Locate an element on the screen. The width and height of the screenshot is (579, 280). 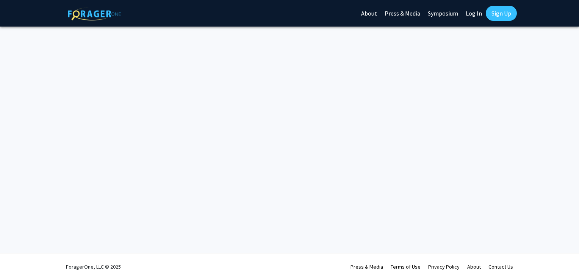
div: ForagerOne, LLC © 2025 is located at coordinates (93, 266).